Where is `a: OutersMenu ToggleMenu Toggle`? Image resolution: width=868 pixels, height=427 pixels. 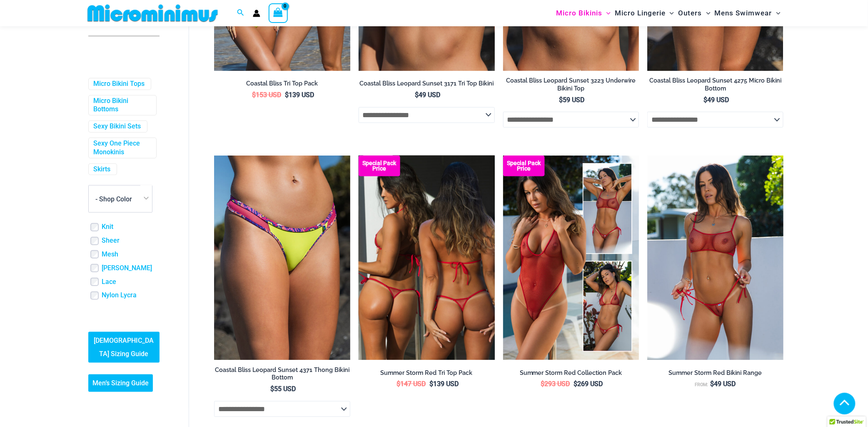
a: OutersMenu ToggleMenu Toggle is located at coordinates (694, 13).